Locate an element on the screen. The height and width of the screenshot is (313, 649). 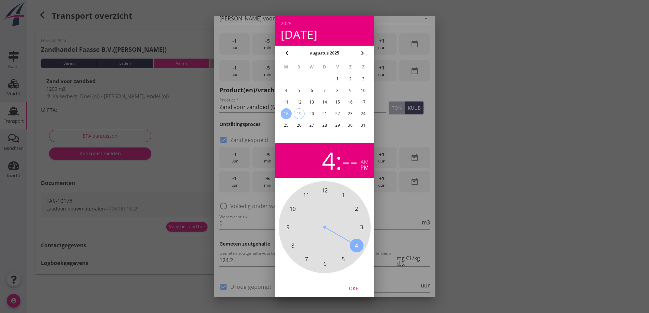
button: 20 is located at coordinates (312, 114).